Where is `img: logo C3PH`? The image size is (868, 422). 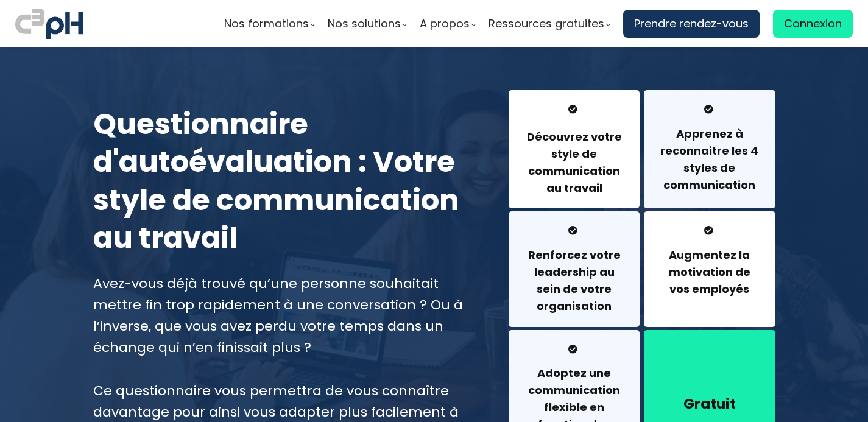 img: logo C3PH is located at coordinates (48, 24).